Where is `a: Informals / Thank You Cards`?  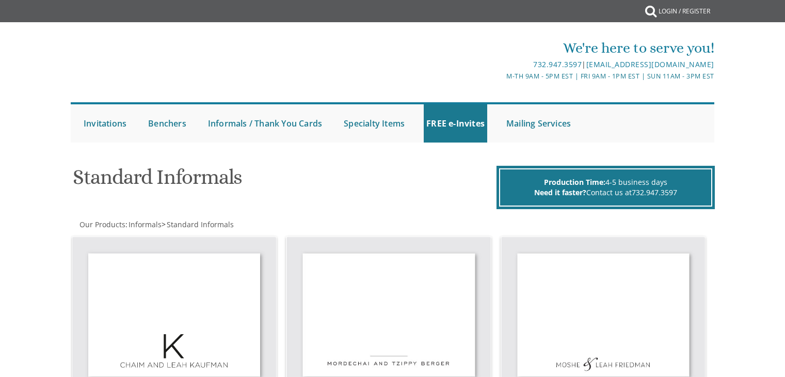
a: Informals / Thank You Cards is located at coordinates (265, 123).